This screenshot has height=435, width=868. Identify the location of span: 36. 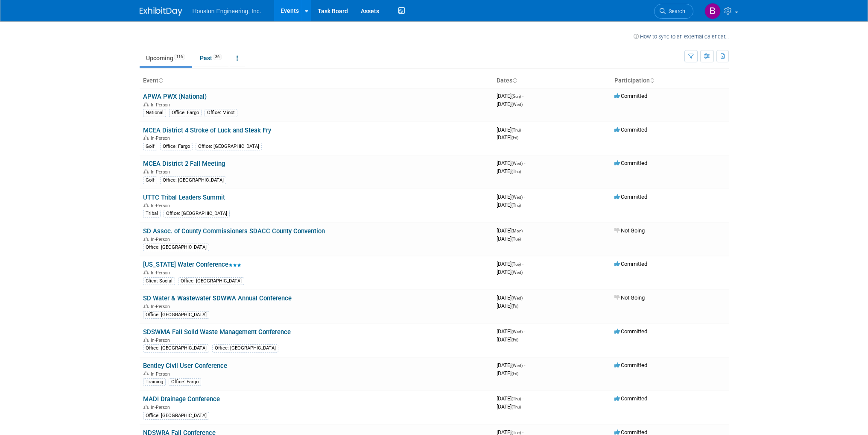
(217, 57).